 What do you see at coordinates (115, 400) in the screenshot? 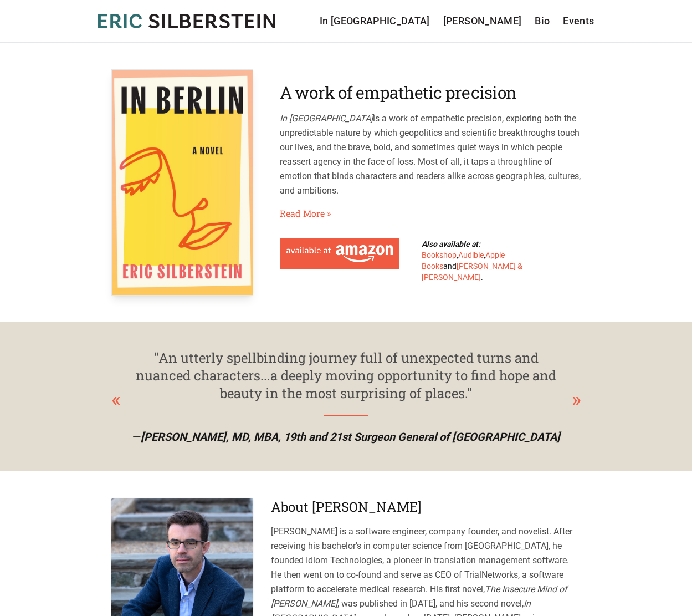
I see `div: Previous slide` at bounding box center [115, 400].